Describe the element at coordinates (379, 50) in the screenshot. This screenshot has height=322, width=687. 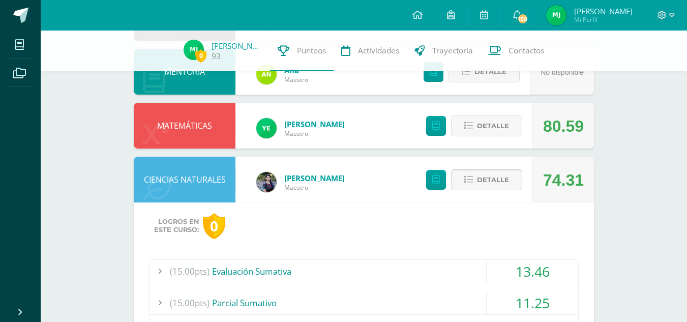
I see `span: Actividades` at that location.